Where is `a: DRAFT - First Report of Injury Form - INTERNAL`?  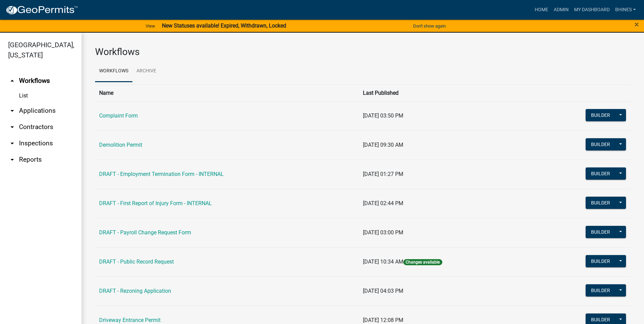 a: DRAFT - First Report of Injury Form - INTERNAL is located at coordinates (155, 203).